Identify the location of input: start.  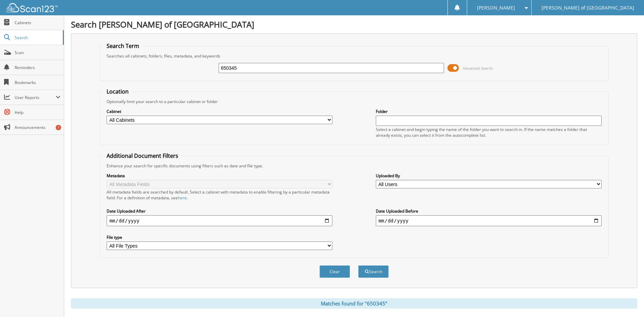
(220, 221).